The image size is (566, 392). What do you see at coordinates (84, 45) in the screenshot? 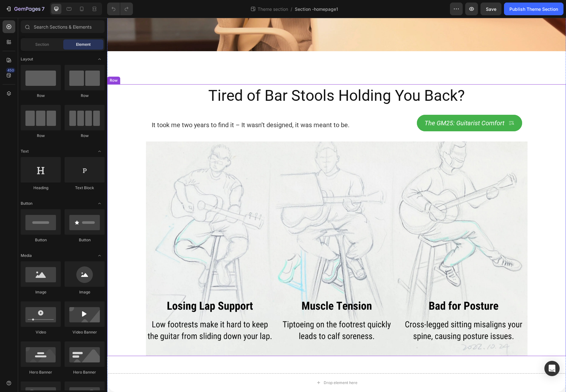
I see `span: Element` at bounding box center [84, 45].